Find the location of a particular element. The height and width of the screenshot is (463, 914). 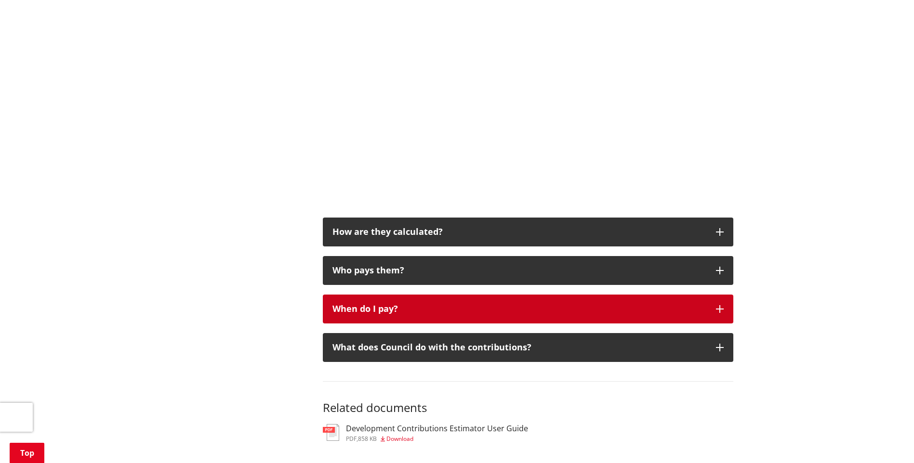

span: Download is located at coordinates (400, 439).